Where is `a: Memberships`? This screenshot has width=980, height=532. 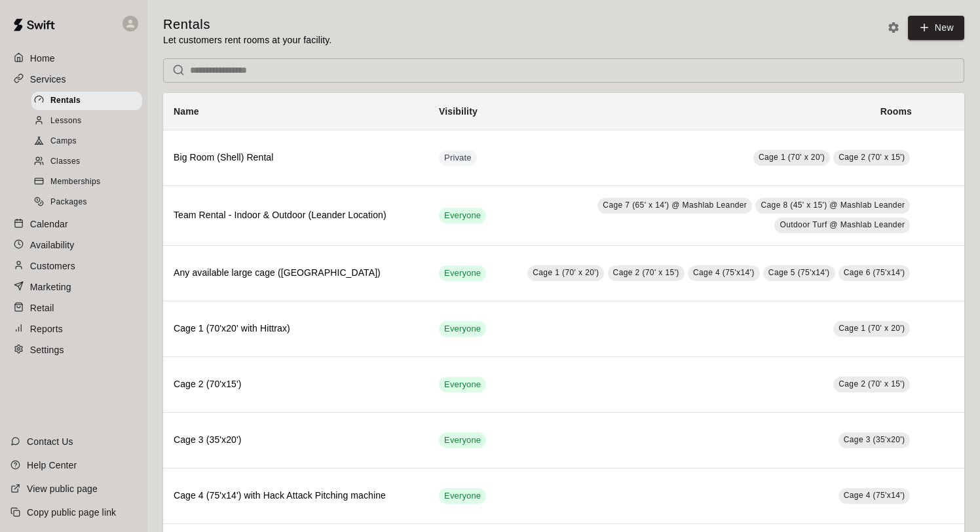
a: Memberships is located at coordinates (89, 182).